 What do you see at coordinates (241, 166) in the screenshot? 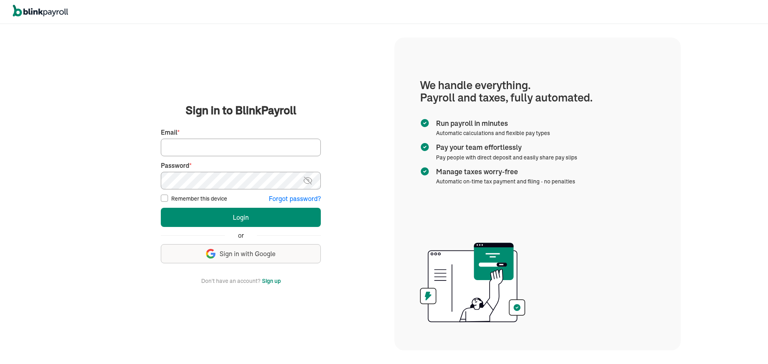
I see `label: Password` at bounding box center [241, 166].